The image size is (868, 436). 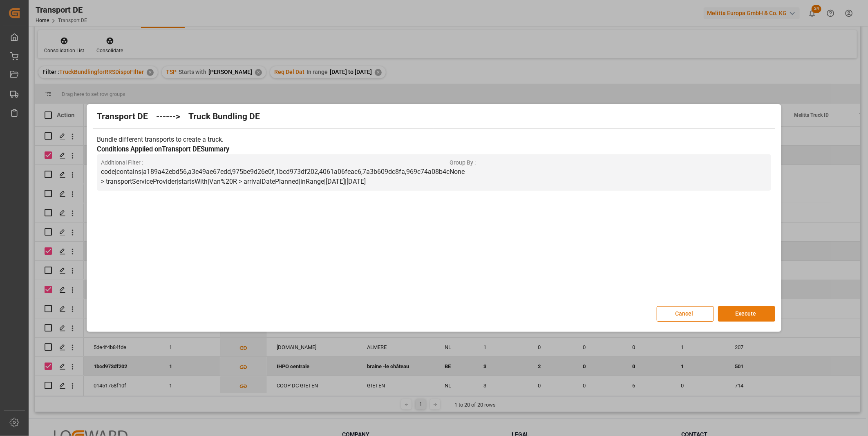 What do you see at coordinates (122, 117) in the screenshot?
I see `h2: Transport DE` at bounding box center [122, 117].